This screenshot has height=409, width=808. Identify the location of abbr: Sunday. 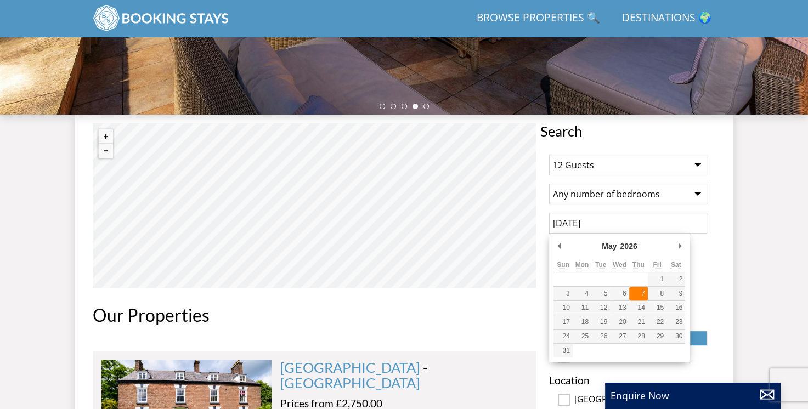
(563, 265).